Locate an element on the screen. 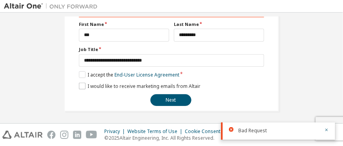 The image size is (343, 146). img: youtube.svg is located at coordinates (92, 134).